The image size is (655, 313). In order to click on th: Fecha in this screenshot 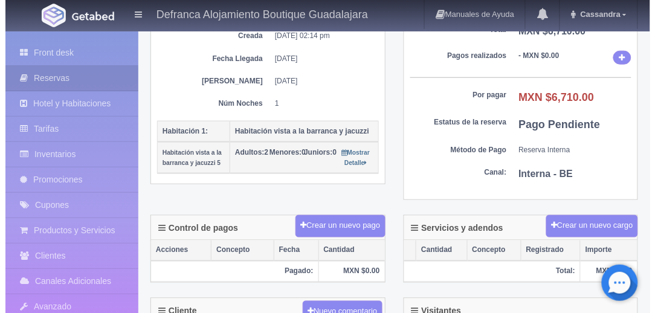, I will do `click(291, 251)`.